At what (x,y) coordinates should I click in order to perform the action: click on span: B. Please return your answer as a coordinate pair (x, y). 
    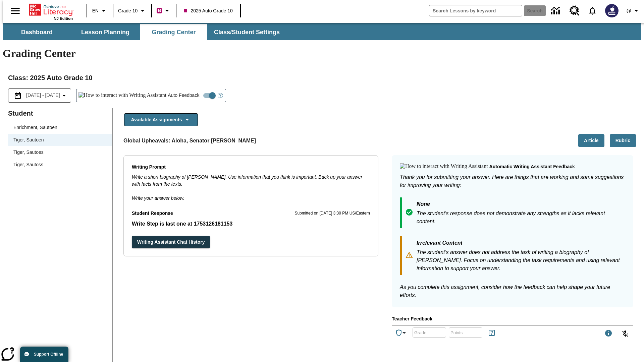
    Looking at the image, I should click on (160, 10).